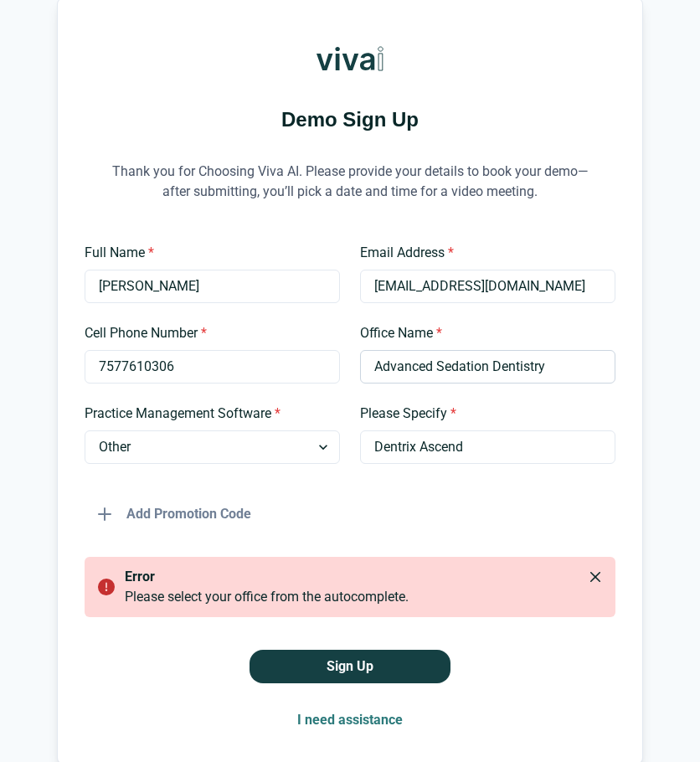  Describe the element at coordinates (207, 413) in the screenshot. I see `label: Practice Management Software` at that location.